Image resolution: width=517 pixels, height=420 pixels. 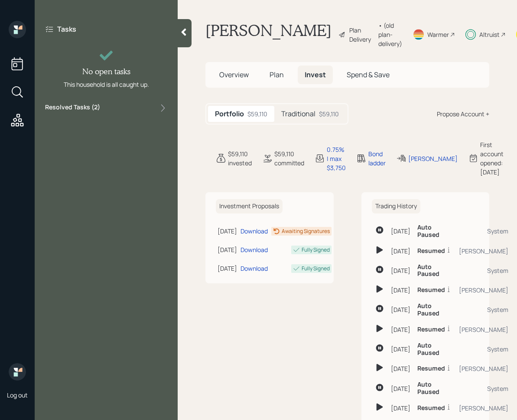 I want to click on div: Altruist, so click(x=490, y=34).